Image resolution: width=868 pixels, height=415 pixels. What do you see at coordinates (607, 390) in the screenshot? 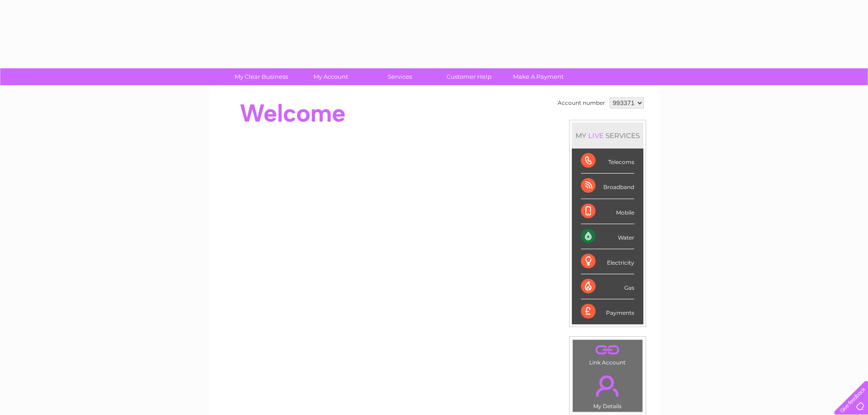
I see `td: My Details` at bounding box center [607, 390].